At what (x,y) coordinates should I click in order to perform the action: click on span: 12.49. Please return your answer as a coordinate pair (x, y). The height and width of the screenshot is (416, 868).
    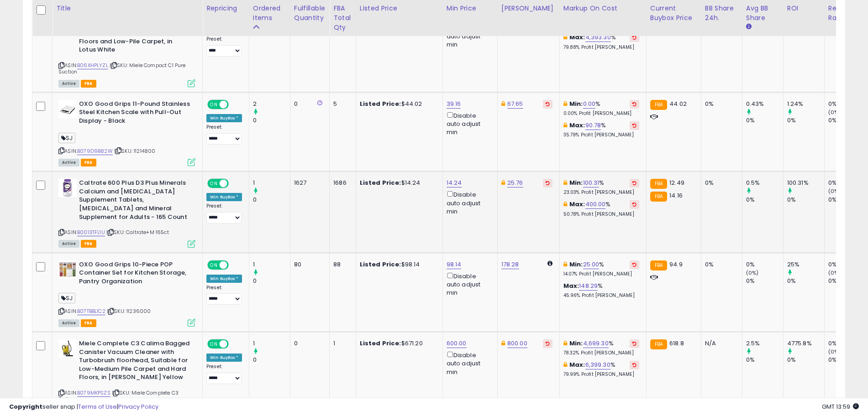
    Looking at the image, I should click on (677, 183).